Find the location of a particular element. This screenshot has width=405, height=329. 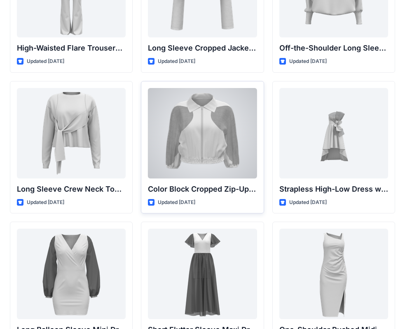

a: Long Sleeve Crew Neck Top with Asymmetrical Tie Detail is located at coordinates (71, 133).